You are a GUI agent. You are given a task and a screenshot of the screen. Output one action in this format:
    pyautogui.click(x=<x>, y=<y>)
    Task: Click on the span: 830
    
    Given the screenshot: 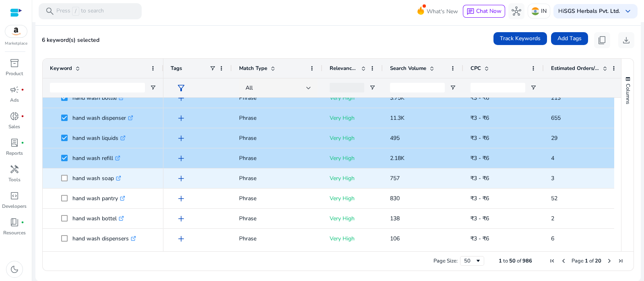 What is the action you would take?
    pyautogui.click(x=395, y=198)
    